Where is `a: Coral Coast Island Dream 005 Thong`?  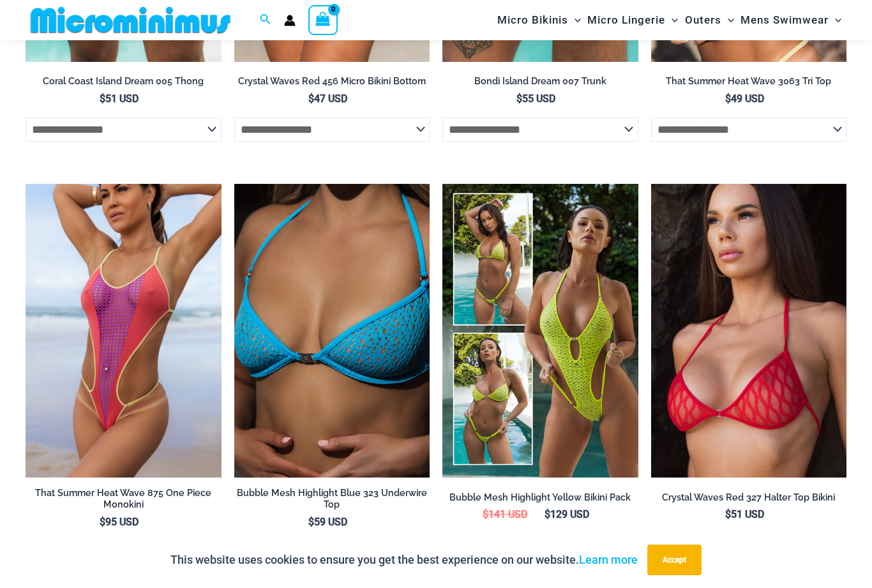
a: Coral Coast Island Dream 005 Thong is located at coordinates (123, 84).